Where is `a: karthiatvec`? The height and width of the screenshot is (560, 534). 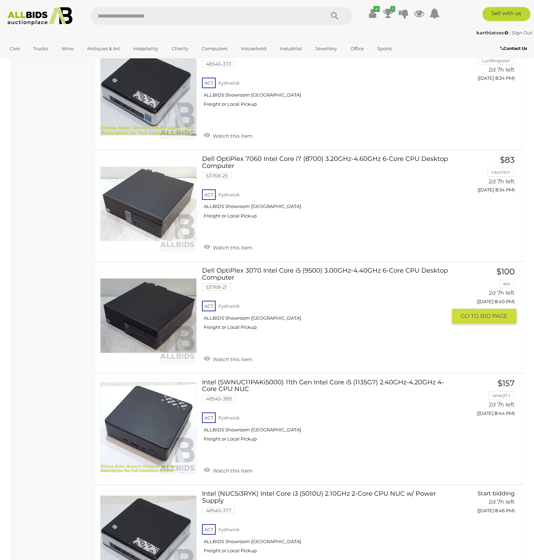 a: karthiatvec is located at coordinates (493, 33).